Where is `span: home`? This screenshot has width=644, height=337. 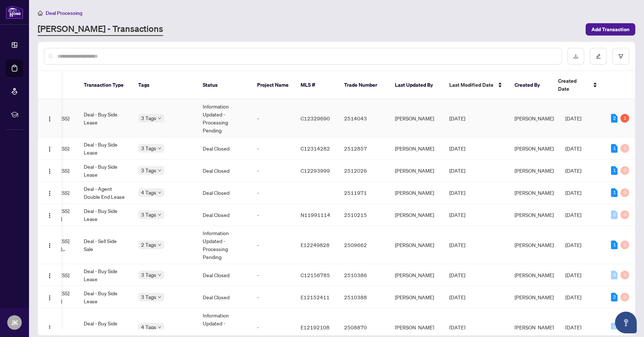
span: home is located at coordinates (40, 13).